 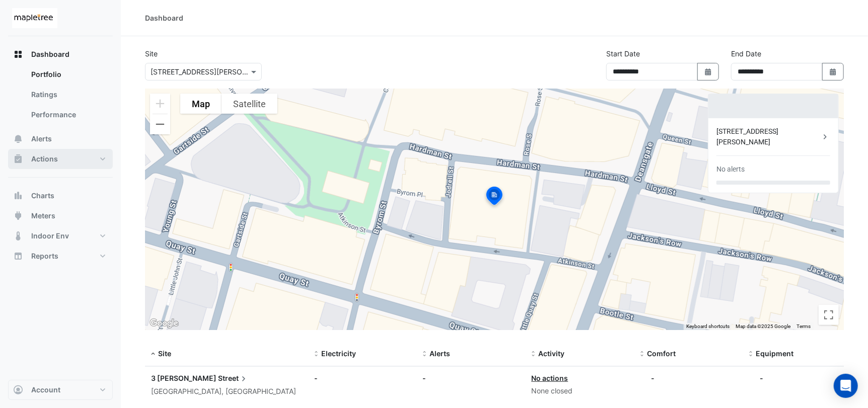 What do you see at coordinates (45, 256) in the screenshot?
I see `span: Reports` at bounding box center [45, 256].